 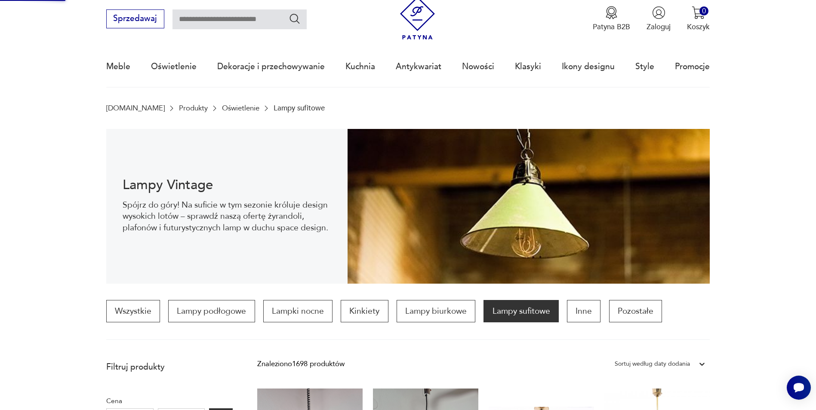 What do you see at coordinates (611, 12) in the screenshot?
I see `img: Ikona medalu` at bounding box center [611, 12].